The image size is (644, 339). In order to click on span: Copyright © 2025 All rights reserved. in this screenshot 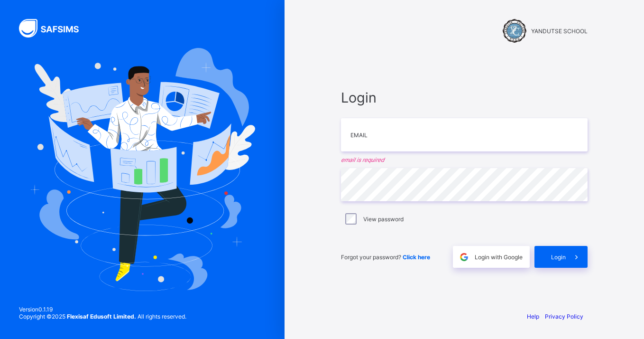, I will do `click(102, 316)`.